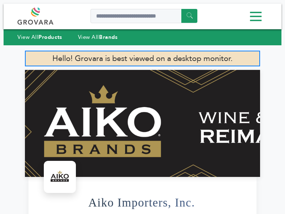 The width and height of the screenshot is (285, 214). I want to click on div: Menu, so click(143, 17).